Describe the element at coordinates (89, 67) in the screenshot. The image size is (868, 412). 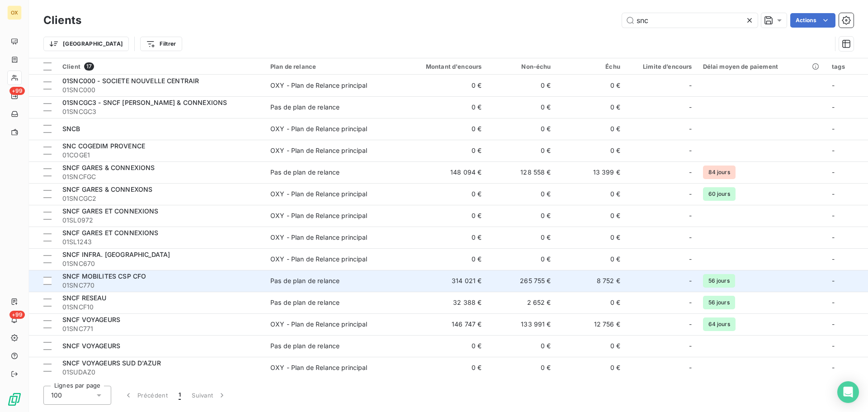
I see `span: 17` at that location.